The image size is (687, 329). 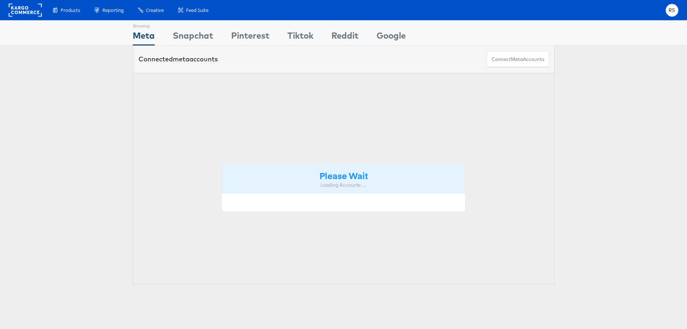 What do you see at coordinates (345, 37) in the screenshot?
I see `div: Reddit` at bounding box center [345, 37].